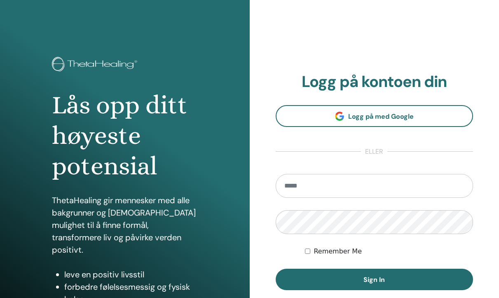 This screenshot has width=499, height=298. Describe the element at coordinates (375, 116) in the screenshot. I see `a: Logg på med Google` at that location.